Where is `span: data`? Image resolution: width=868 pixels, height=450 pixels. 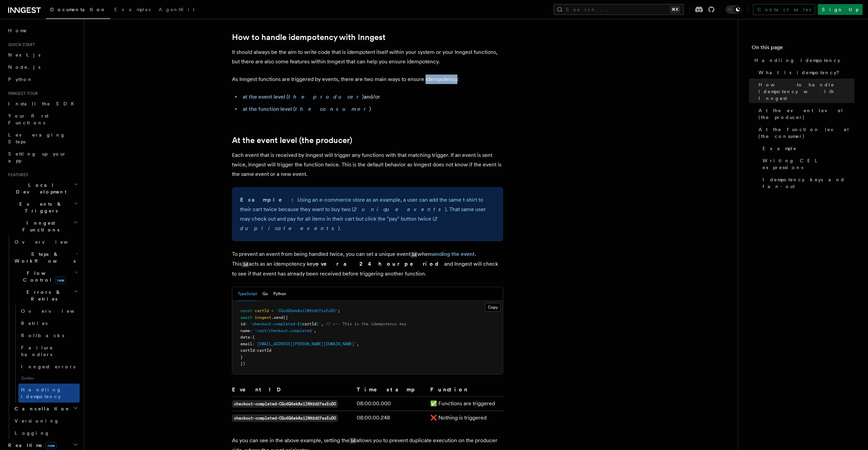 span: data is located at coordinates (245, 337).